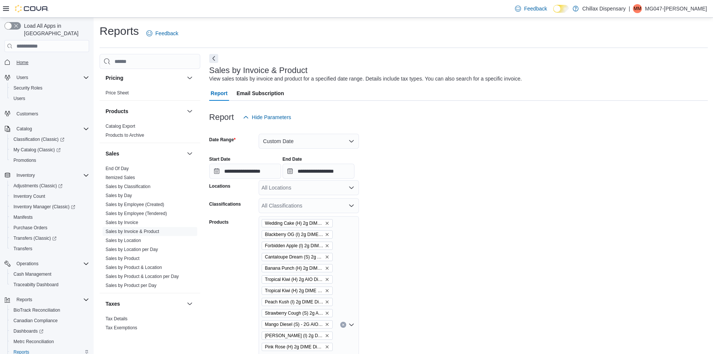 The width and height of the screenshot is (713, 354). Describe the element at coordinates (142, 276) in the screenshot. I see `span: Sales by Product & Location per Day` at that location.